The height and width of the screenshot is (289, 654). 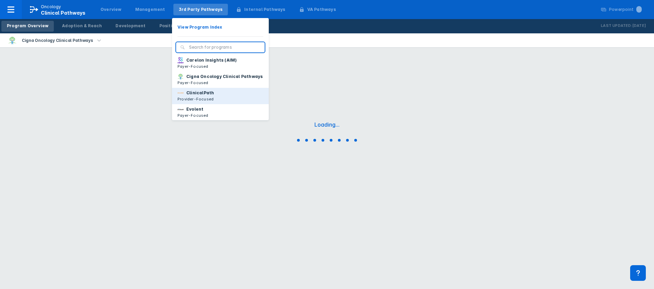 I want to click on img: new-century-health.png, so click(x=180, y=109).